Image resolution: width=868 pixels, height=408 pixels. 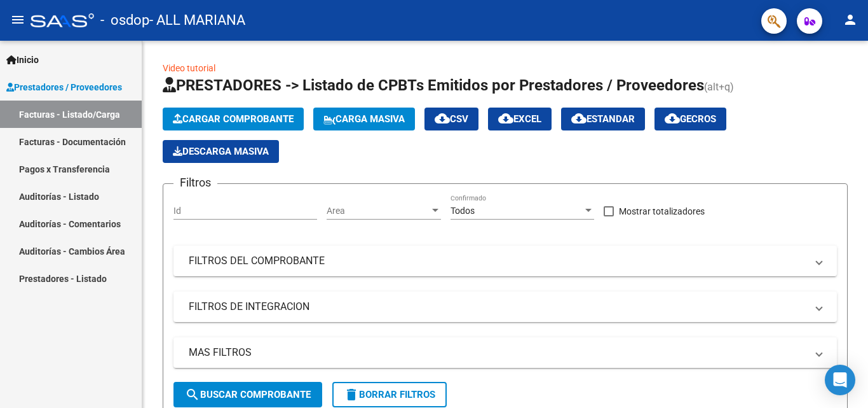 What do you see at coordinates (221, 151) in the screenshot?
I see `app-download-masive: Descarga masiva de comprobantes (adjuntos)` at bounding box center [221, 151].